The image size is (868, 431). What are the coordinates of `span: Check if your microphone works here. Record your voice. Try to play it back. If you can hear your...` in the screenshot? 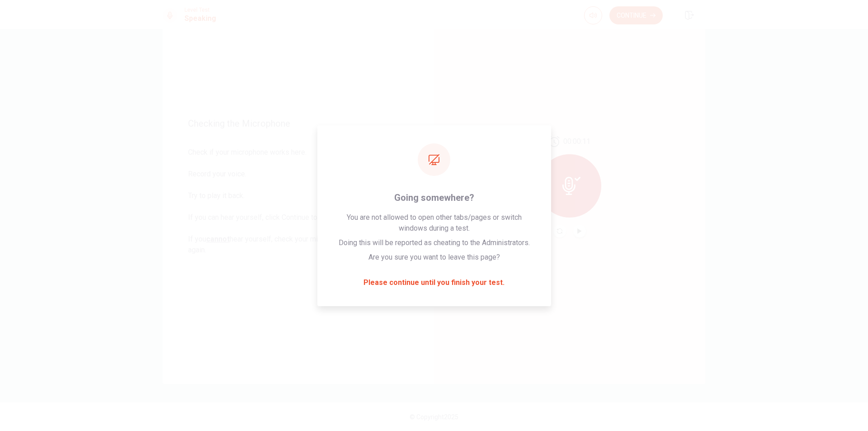 It's located at (298, 201).